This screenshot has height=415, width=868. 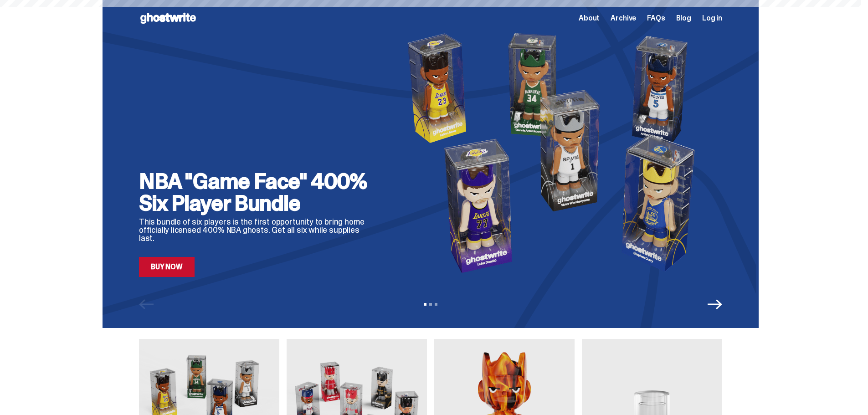 I want to click on span: Archive, so click(x=623, y=18).